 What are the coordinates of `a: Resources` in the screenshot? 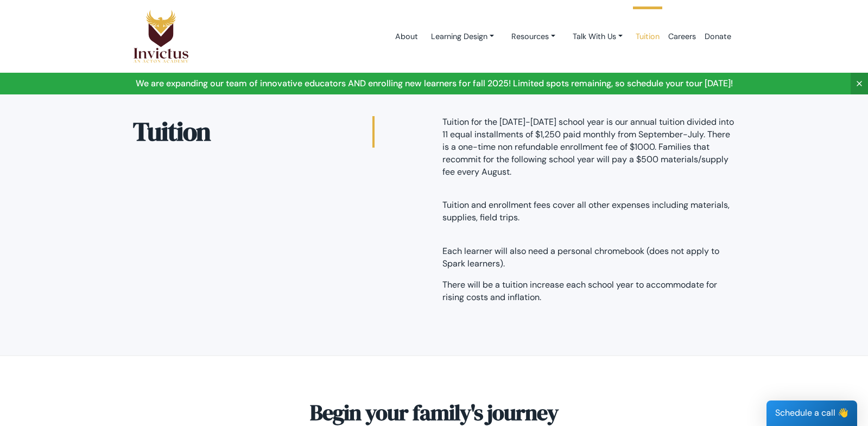 It's located at (533, 37).